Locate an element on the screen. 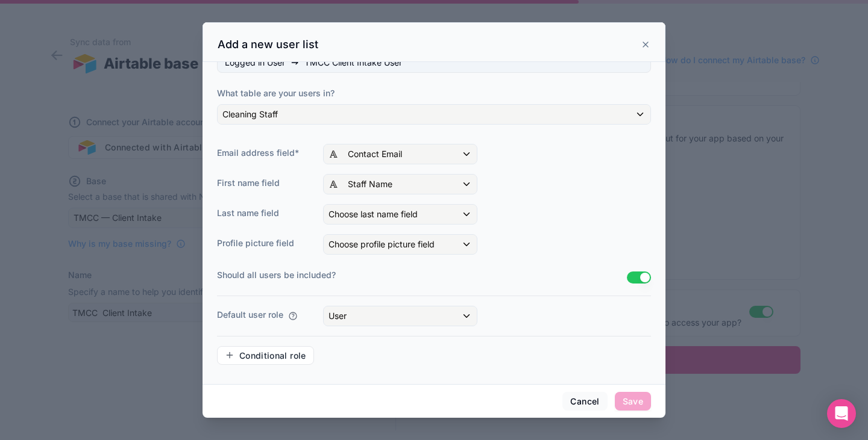  label: Email address field* is located at coordinates (265, 153).